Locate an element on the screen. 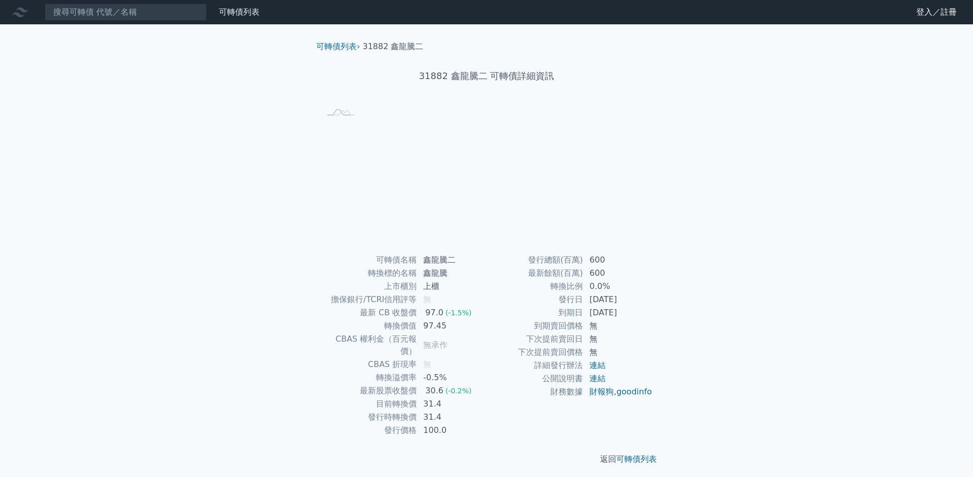 Image resolution: width=973 pixels, height=477 pixels. td: CBAS 權利金（百元報價） is located at coordinates (369, 345).